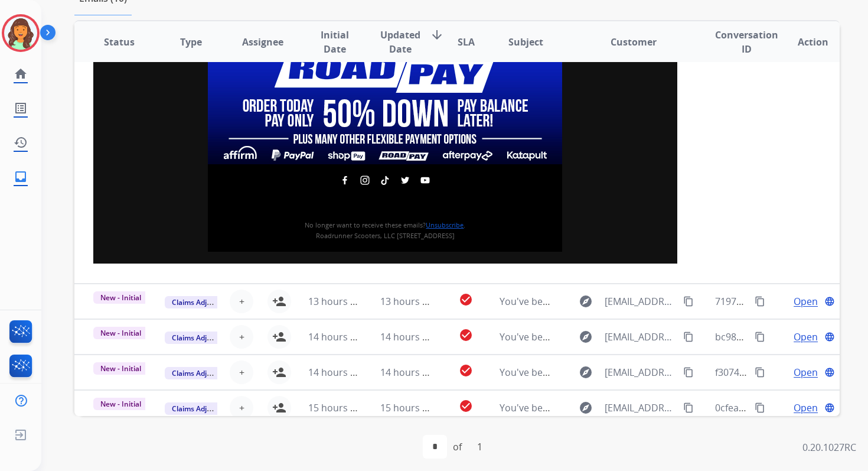  What do you see at coordinates (526, 42) in the screenshot?
I see `span: Subject` at bounding box center [526, 42].